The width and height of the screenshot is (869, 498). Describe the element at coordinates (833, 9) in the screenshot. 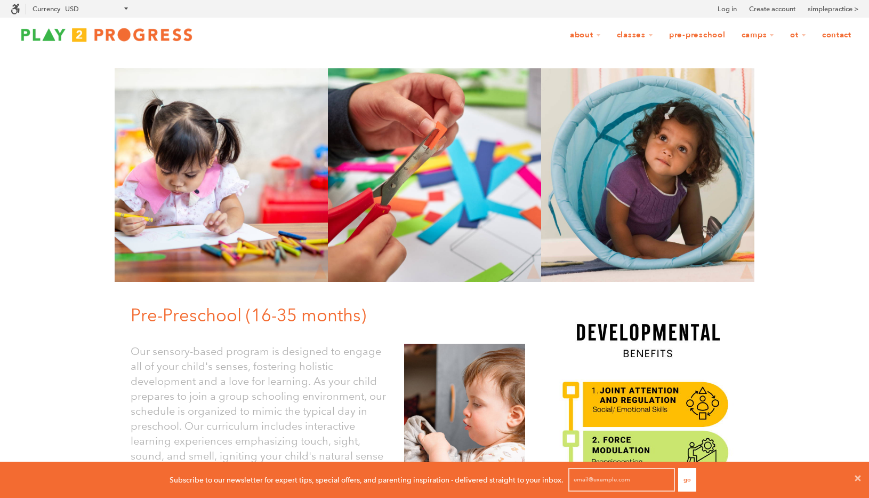

I see `a: simplepractice >` at that location.